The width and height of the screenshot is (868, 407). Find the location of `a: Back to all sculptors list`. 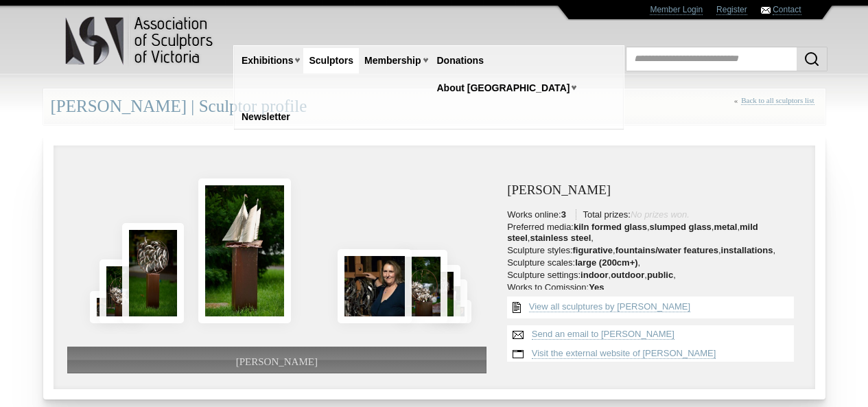

a: Back to all sculptors list is located at coordinates (778, 100).